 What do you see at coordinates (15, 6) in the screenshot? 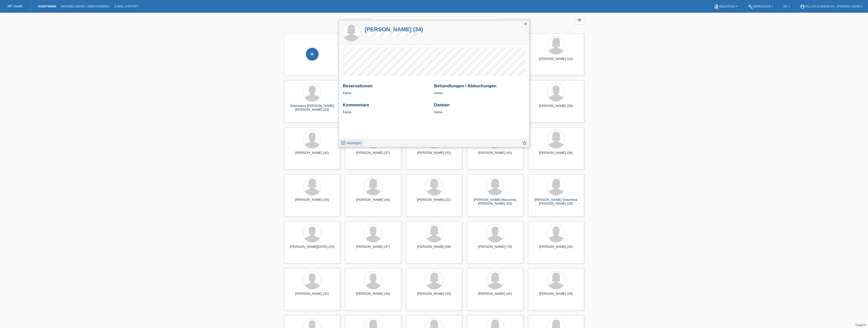
I see `a: MF Health` at bounding box center [15, 6].